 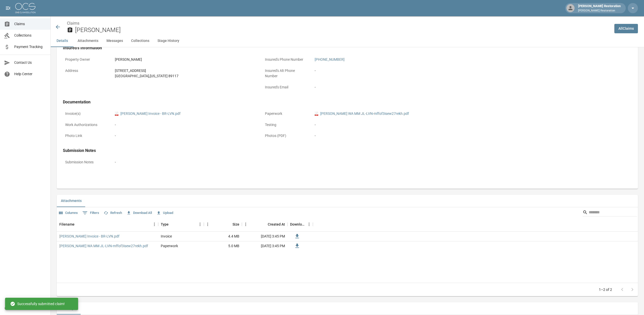 What do you see at coordinates (259, 151) in the screenshot?
I see `h4: Submission Notes` at bounding box center [259, 151].